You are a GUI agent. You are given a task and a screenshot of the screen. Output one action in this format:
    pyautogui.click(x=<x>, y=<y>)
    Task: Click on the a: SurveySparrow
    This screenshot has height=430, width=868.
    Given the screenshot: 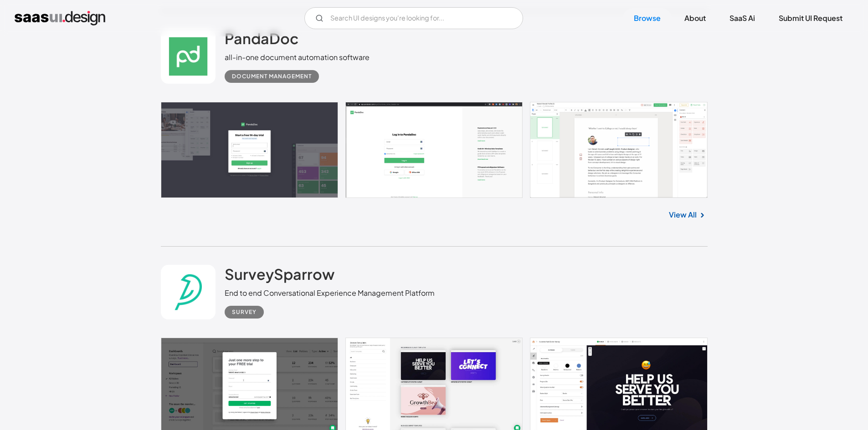 What is the action you would take?
    pyautogui.click(x=279, y=276)
    